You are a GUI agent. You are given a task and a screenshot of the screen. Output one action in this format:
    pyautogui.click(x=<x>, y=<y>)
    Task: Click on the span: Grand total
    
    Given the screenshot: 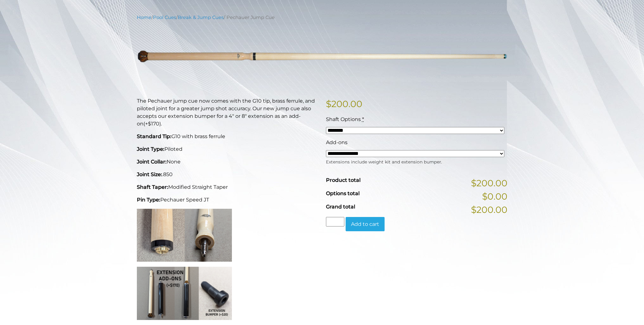 What is the action you would take?
    pyautogui.click(x=341, y=207)
    